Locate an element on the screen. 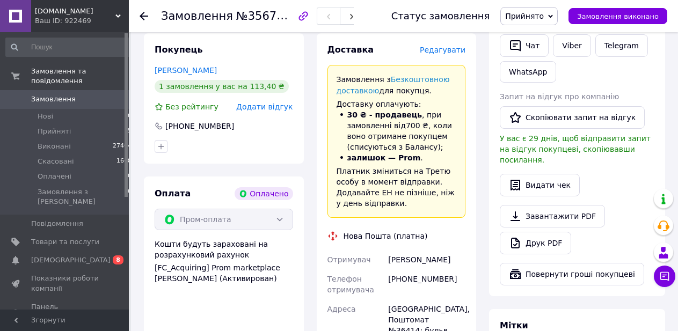  p: Платник зміниться на Третю особу в момент відправки. Додавайте ЕН не пізніше, ніж у день відправки. is located at coordinates (397, 187).